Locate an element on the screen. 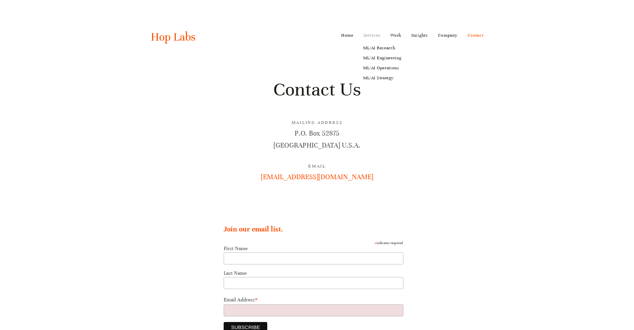  a: Services is located at coordinates (372, 35).